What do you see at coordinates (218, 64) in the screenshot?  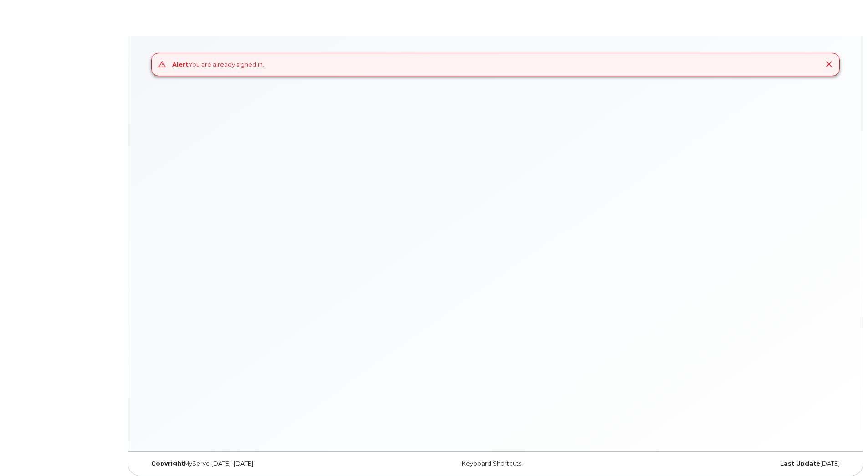 I see `div: You are already signed in.` at bounding box center [218, 64].